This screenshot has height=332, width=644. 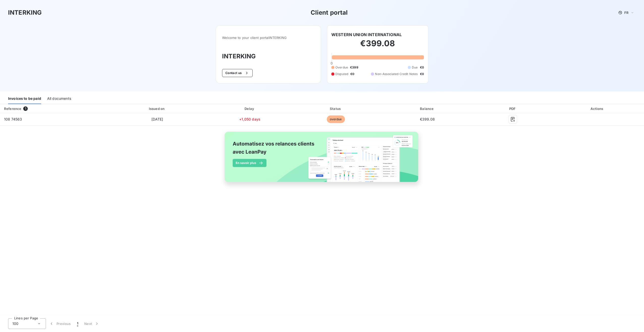 What do you see at coordinates (396, 74) in the screenshot?
I see `span: Non-Associated Credit Notes` at bounding box center [396, 74].